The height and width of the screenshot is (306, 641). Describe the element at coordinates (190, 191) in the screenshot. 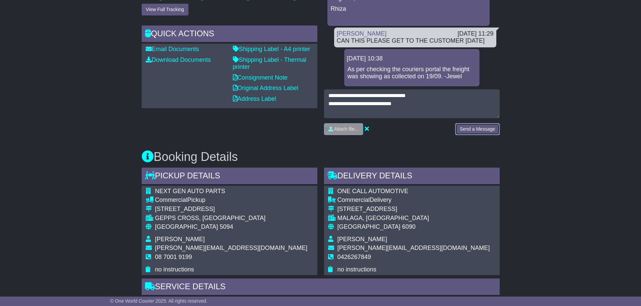

I see `span: NEXT GEN AUTO PARTS` at that location.